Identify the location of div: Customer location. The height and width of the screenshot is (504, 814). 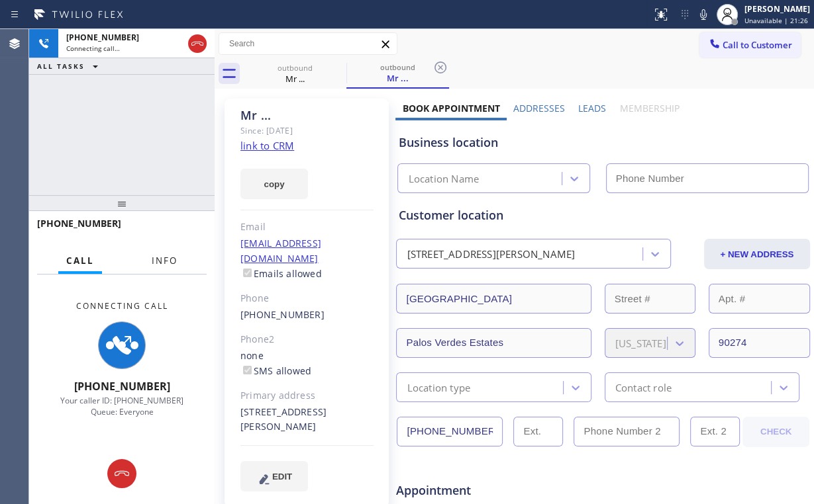
(603, 216).